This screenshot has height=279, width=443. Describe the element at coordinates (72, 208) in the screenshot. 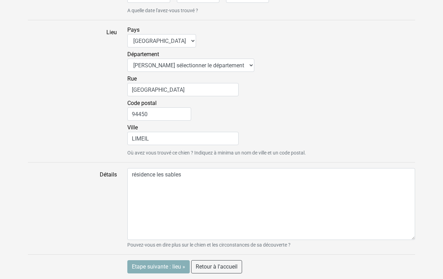

I see `label: Détails` at that location.